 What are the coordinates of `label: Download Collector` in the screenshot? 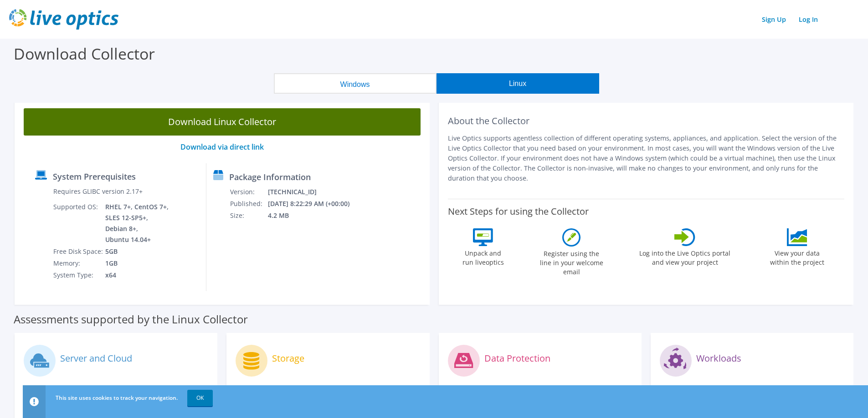 It's located at (84, 54).